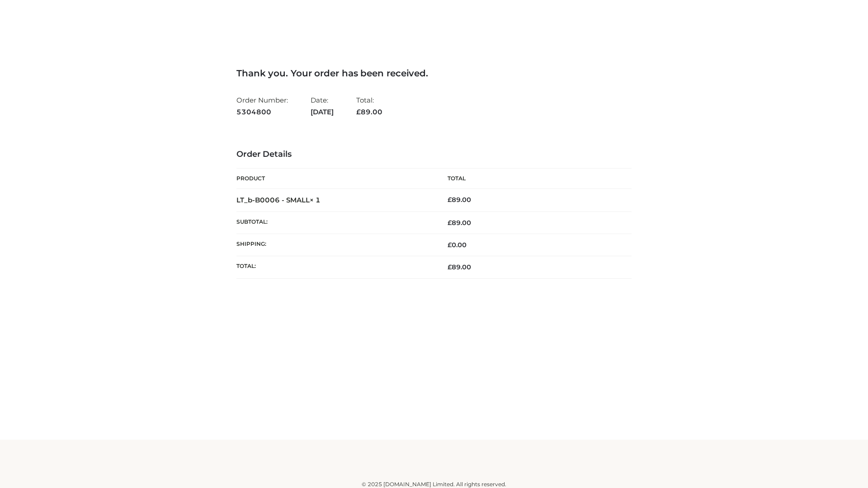 The width and height of the screenshot is (868, 488). I want to click on th: Total, so click(533, 178).